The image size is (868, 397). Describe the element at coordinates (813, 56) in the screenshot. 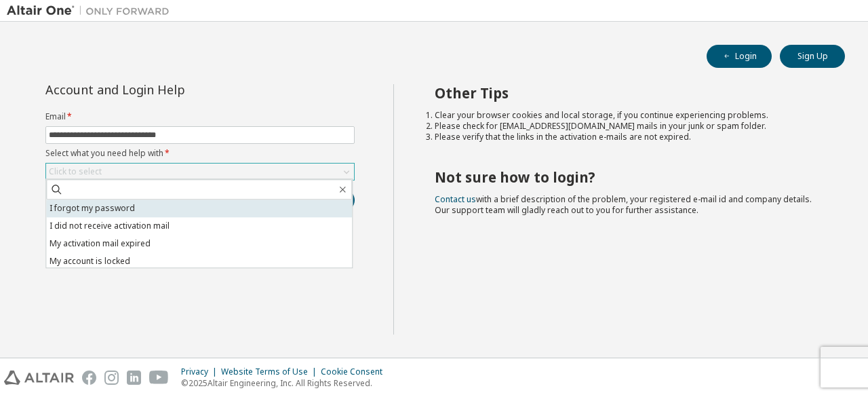

I see `button: Sign Up` at that location.